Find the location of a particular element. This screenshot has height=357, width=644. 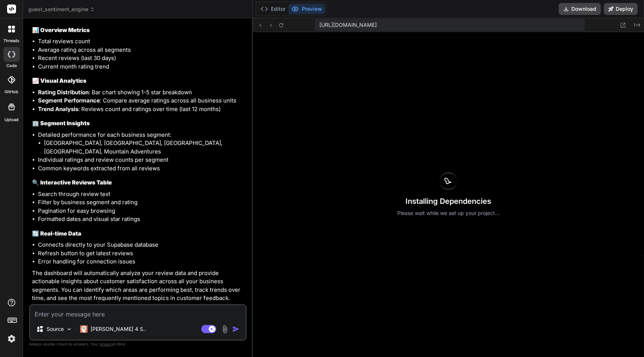

p: Source is located at coordinates (55, 329).